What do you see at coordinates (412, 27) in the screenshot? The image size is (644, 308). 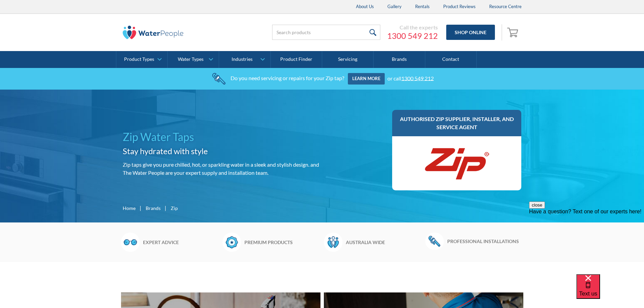 I see `div: Call the experts` at bounding box center [412, 27].